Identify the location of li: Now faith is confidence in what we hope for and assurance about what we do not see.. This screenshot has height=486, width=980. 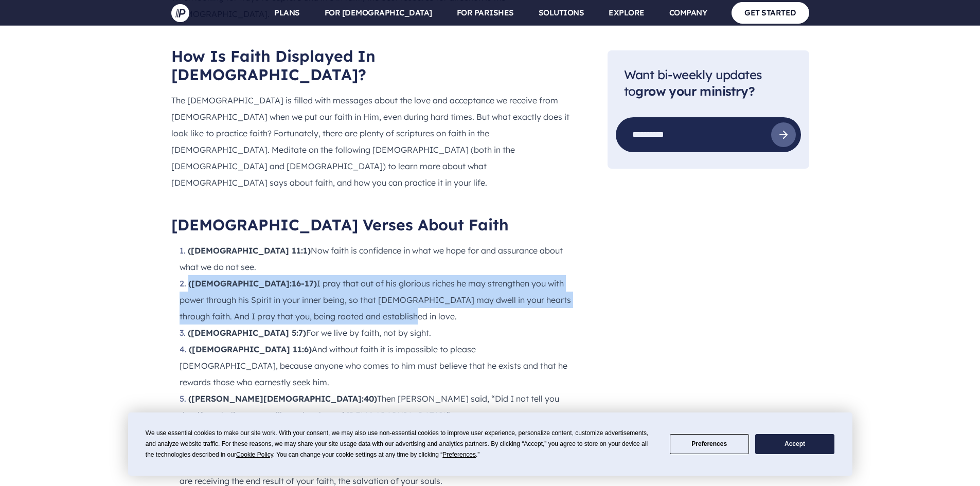
(377, 259).